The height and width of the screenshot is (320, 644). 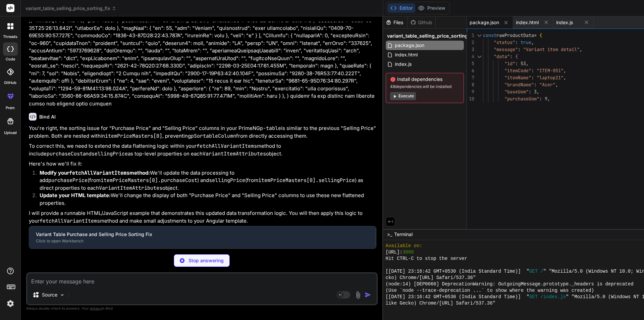 I want to click on span: true, so click(x=526, y=42).